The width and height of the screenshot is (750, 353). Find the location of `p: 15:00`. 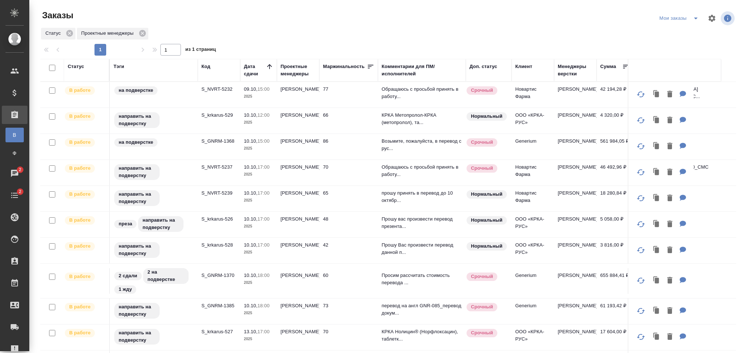

p: 15:00 is located at coordinates (263, 89).